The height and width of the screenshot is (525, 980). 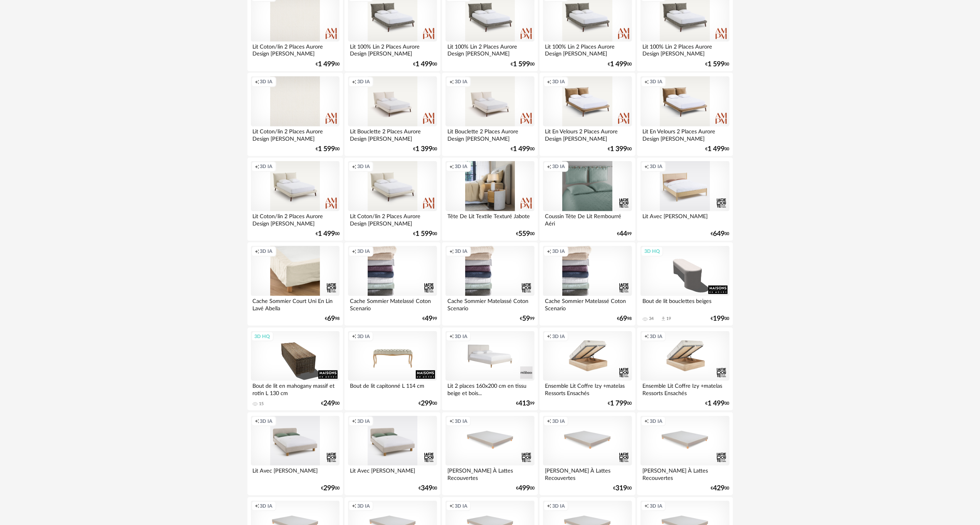 I want to click on a: Creation icon 3D IA Cache Sommier Matelassé Coton Scenario €4999, so click(x=392, y=284).